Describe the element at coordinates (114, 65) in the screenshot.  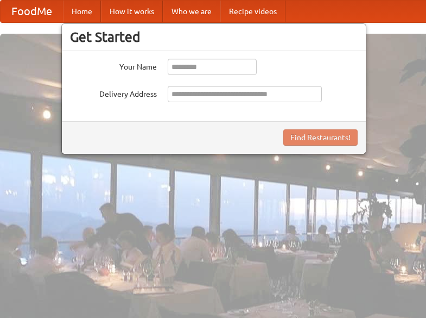
I see `label: Your Name` at that location.